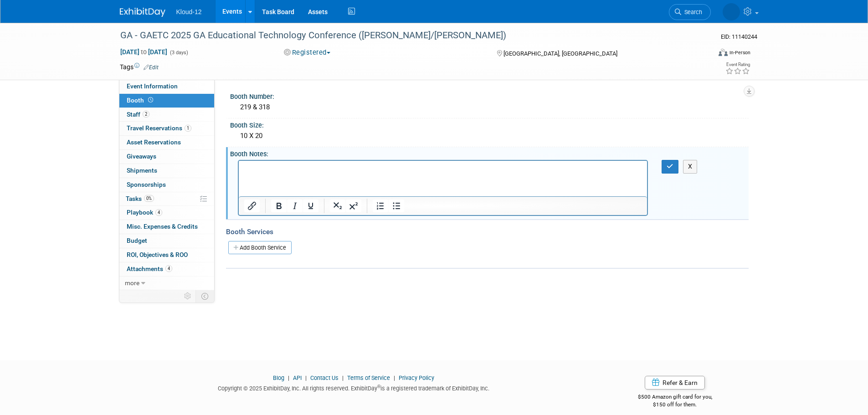  What do you see at coordinates (205, 8) in the screenshot?
I see `body: Rich Text Area. Press ALT-0 for help.` at bounding box center [205, 8].